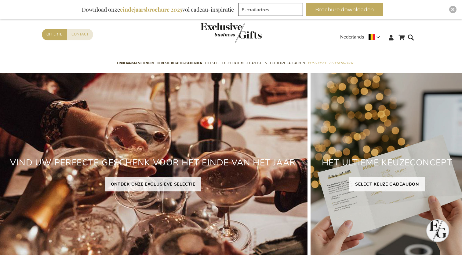 The image size is (462, 255). Describe the element at coordinates (341, 63) in the screenshot. I see `span: Gelegenheden` at that location.